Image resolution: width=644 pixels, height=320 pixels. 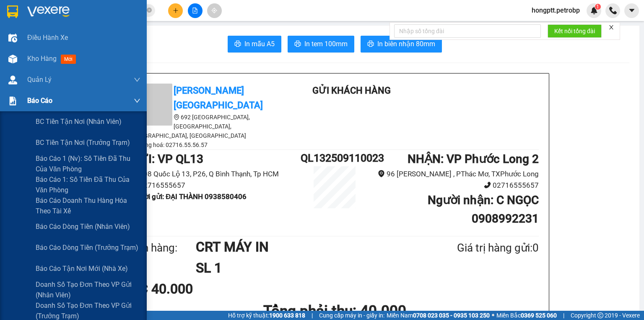 I want to click on span: file-add, so click(x=195, y=10).